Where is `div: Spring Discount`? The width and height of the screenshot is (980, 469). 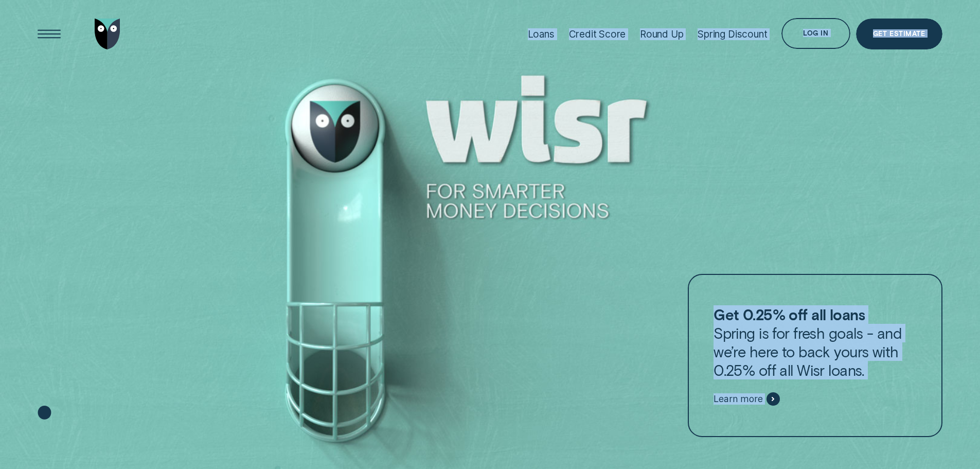
div: Spring Discount is located at coordinates (732, 34).